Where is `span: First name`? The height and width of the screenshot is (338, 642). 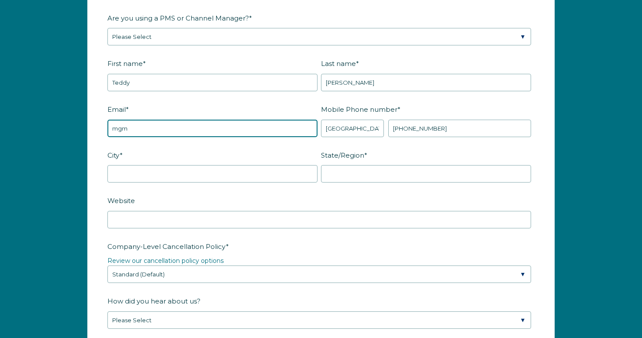
span: First name is located at coordinates (125, 63).